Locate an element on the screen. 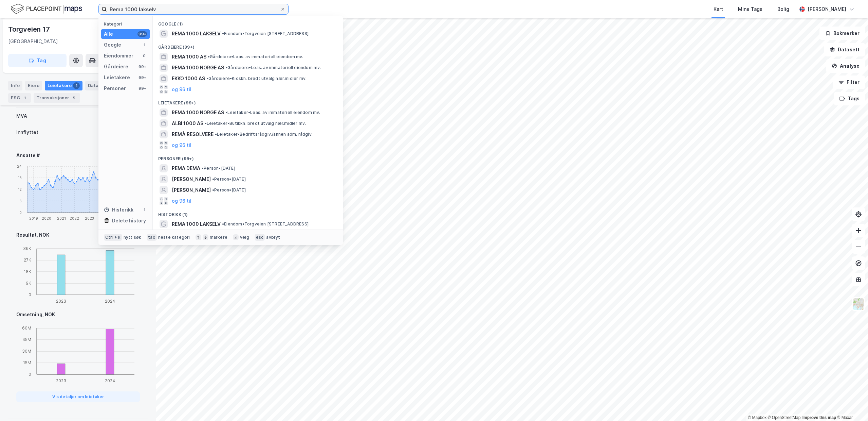 The image size is (868, 421). div: Delete history is located at coordinates (129, 220).